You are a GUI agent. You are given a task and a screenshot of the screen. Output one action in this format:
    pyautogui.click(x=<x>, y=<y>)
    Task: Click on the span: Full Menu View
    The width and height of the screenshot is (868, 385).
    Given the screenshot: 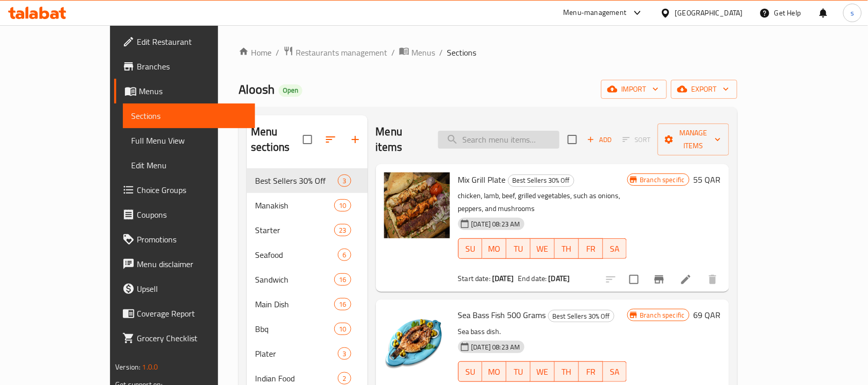 What is the action you would take?
    pyautogui.click(x=189, y=140)
    